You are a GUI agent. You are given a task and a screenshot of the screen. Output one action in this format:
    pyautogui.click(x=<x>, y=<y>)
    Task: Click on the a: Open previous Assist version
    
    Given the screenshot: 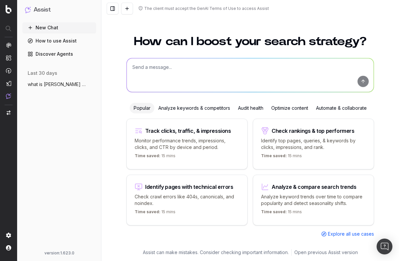 What is the action you would take?
    pyautogui.click(x=326, y=252)
    